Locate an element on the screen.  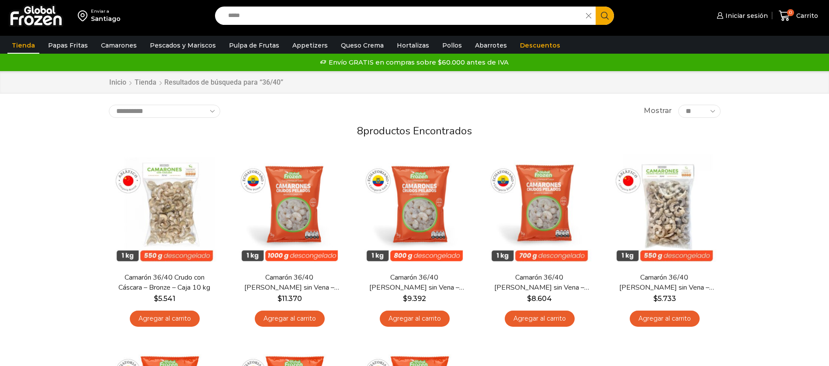
a: Appetizers is located at coordinates (310, 45).